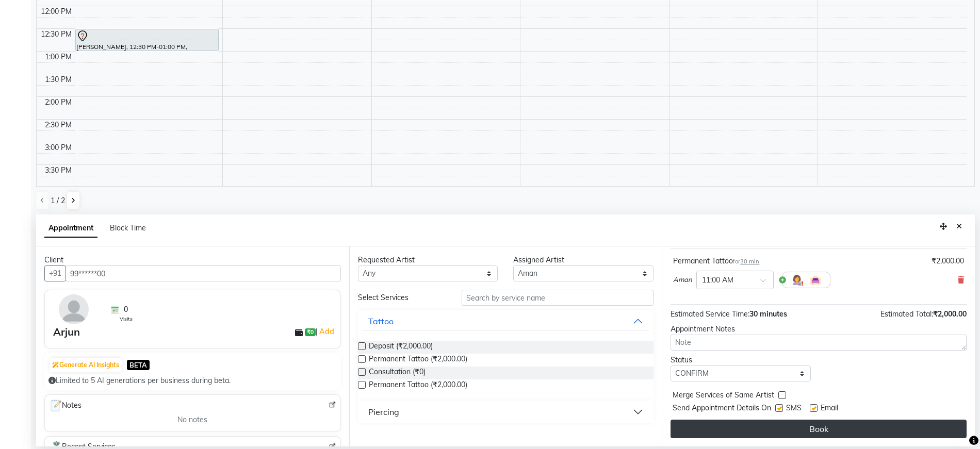  I want to click on button: Tattoo, so click(506, 322).